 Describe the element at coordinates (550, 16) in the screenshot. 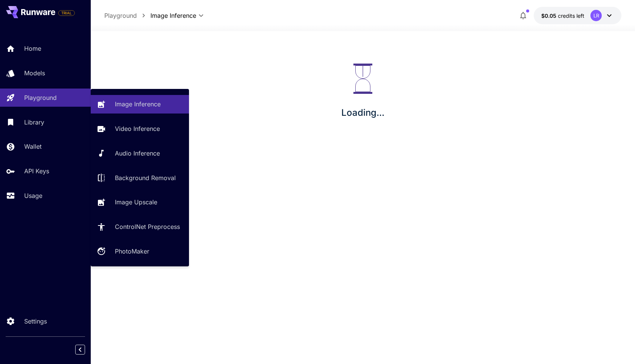

I see `span: $0.05` at that location.